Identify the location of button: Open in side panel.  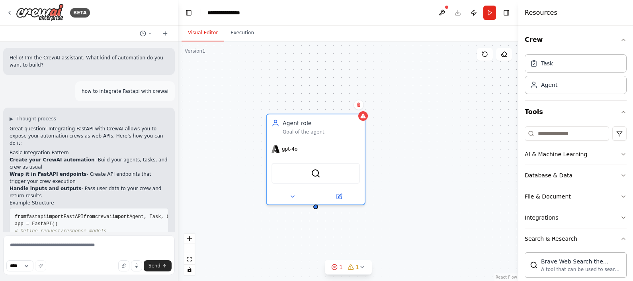
(339, 196).